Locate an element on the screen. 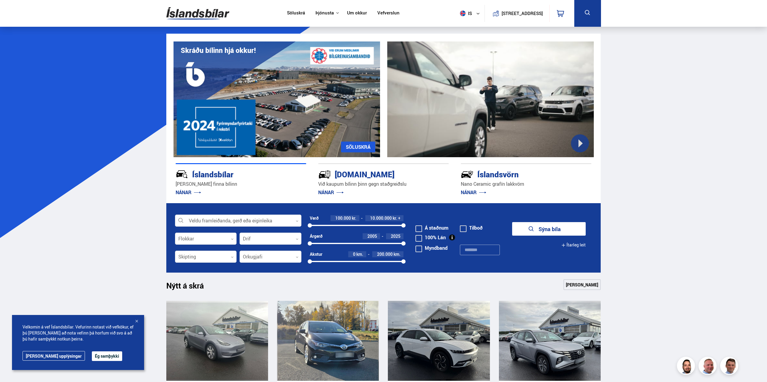 Image resolution: width=767 pixels, height=382 pixels. span: 200.000 is located at coordinates (385, 254).